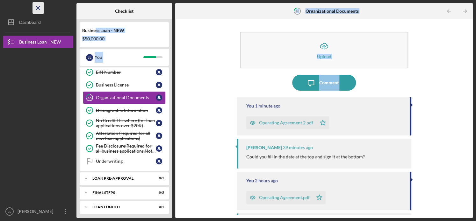 The image size is (476, 221). I want to click on div: Attestation (required for all new loan applications), so click(126, 136).